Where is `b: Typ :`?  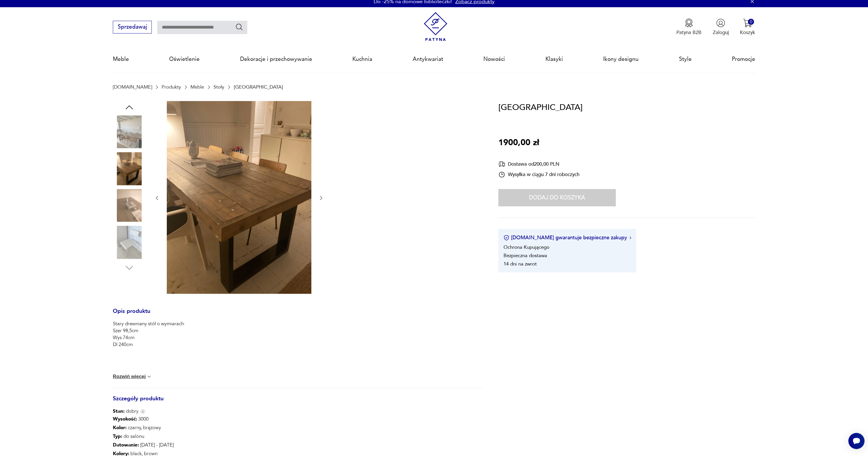 b: Typ : is located at coordinates (118, 436).